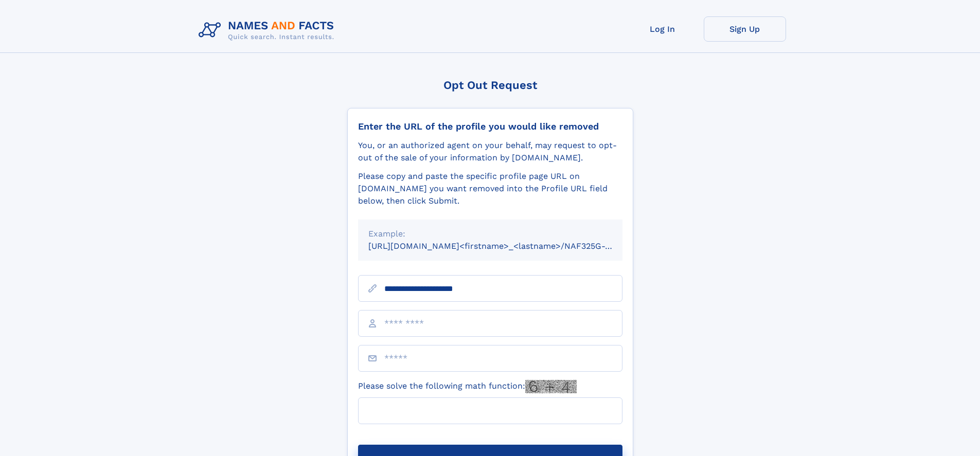 This screenshot has height=456, width=980. Describe the element at coordinates (491, 85) in the screenshot. I see `div: Opt Out Request` at that location.